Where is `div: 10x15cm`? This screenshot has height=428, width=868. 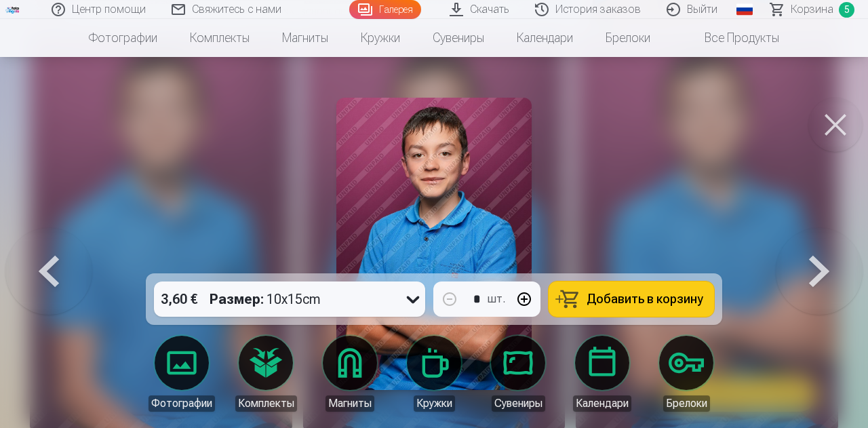 div: 10x15cm is located at coordinates (265, 299).